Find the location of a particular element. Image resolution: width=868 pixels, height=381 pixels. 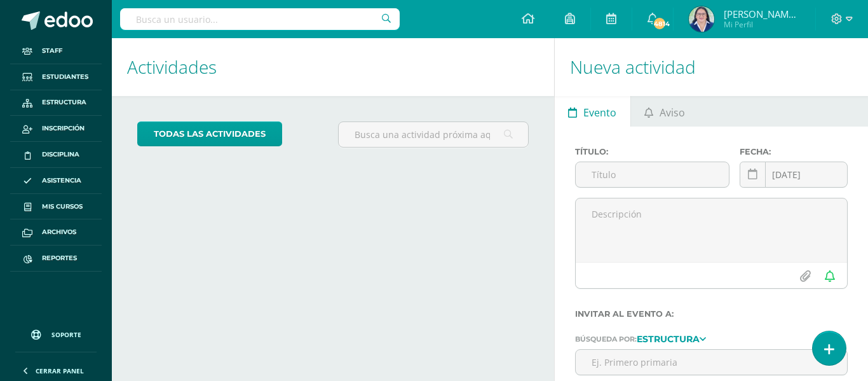

span: Archivos is located at coordinates (59, 232).